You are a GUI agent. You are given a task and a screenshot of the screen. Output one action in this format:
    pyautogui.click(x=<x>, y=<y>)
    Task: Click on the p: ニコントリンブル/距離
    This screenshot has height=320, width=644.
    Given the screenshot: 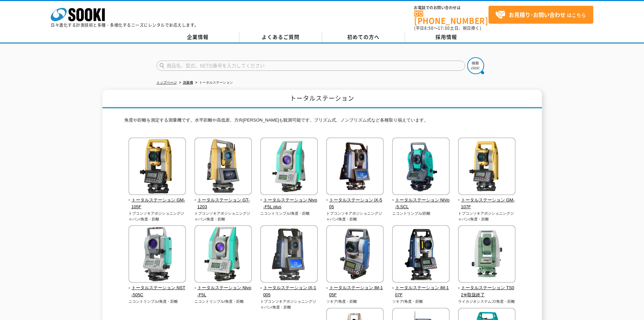 What is the action you would take?
    pyautogui.click(x=421, y=213)
    